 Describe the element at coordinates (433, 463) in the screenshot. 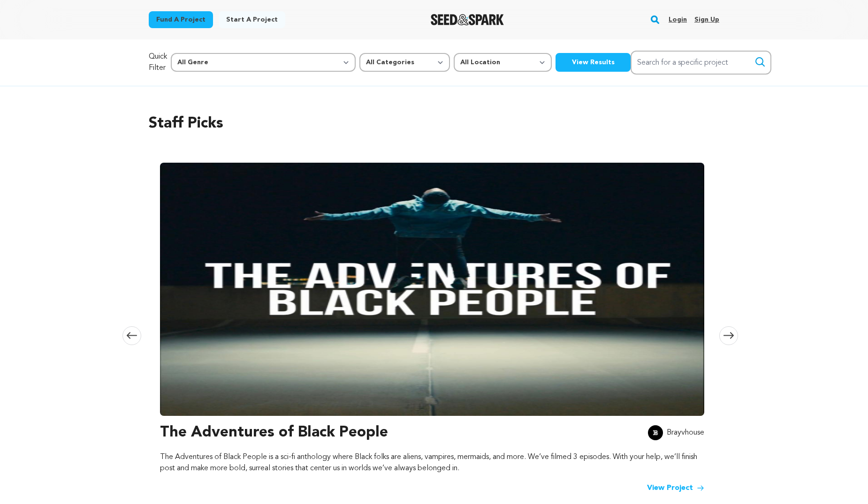

I see `p: The Adventures of Black People is a sci-fi anthology where Black folks are aliens, vampires, merm...` at that location.